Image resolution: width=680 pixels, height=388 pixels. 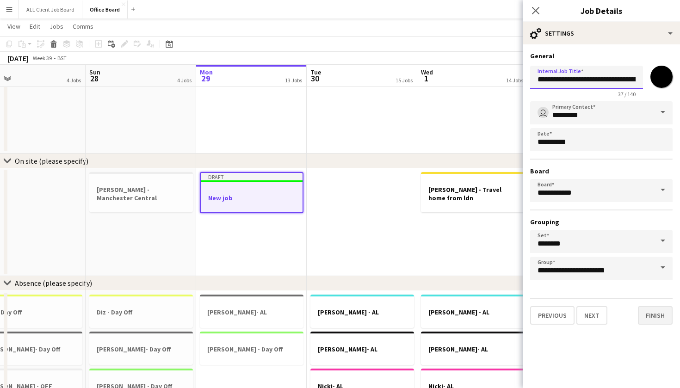 What do you see at coordinates (655, 315) in the screenshot?
I see `button: Finish` at bounding box center [655, 315].